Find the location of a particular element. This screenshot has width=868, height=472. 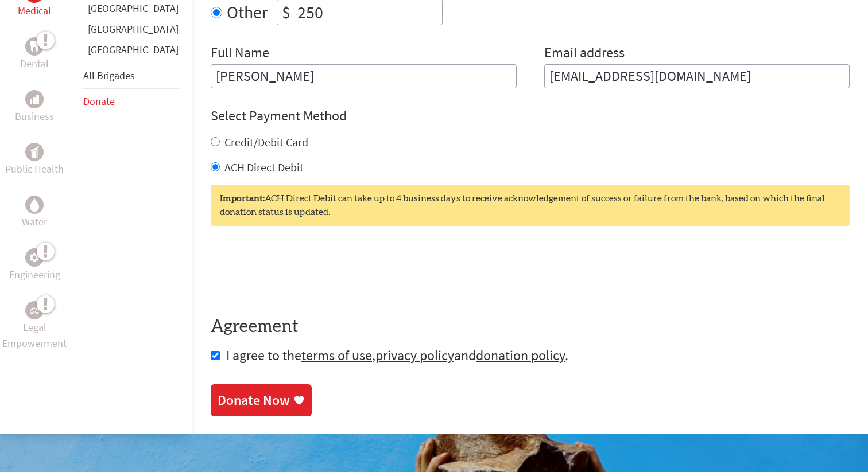

p: Public Health is located at coordinates (34, 169).